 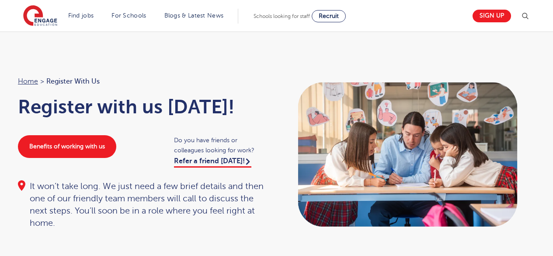 I want to click on a: Sign up, so click(x=492, y=16).